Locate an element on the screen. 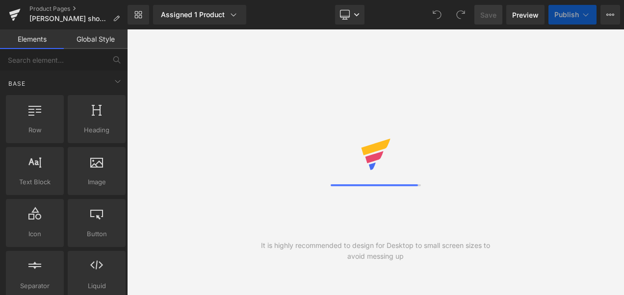 The height and width of the screenshot is (295, 624). a: Product Pages is located at coordinates (79, 9).